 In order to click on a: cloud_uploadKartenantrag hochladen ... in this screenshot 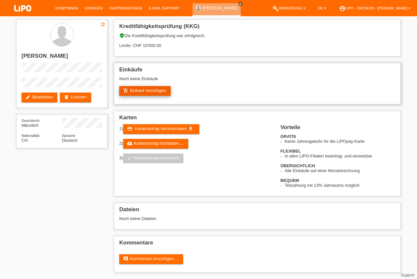, I will do `click(156, 144)`.